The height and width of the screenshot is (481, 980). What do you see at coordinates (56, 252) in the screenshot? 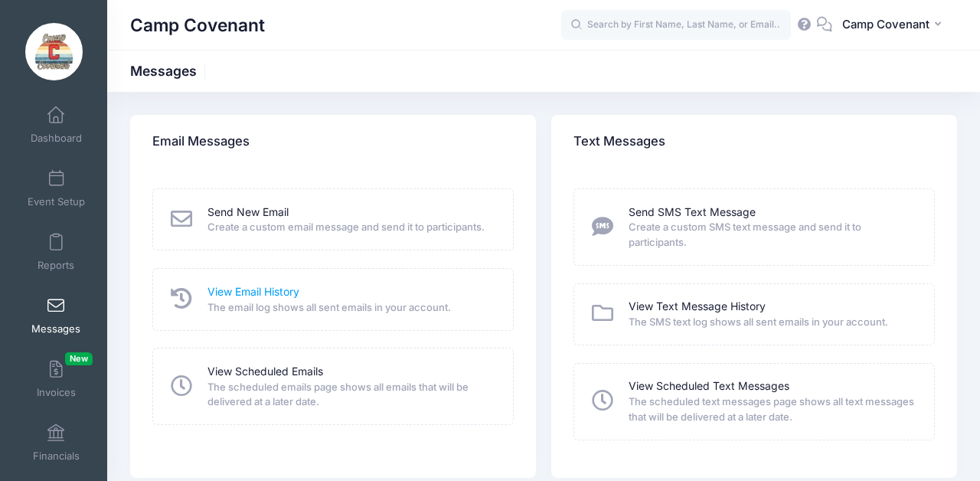
I see `a: Reports` at bounding box center [56, 252].